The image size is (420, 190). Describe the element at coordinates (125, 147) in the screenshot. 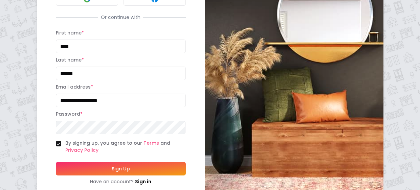

I see `label: By signing up, you agree to our and` at that location.